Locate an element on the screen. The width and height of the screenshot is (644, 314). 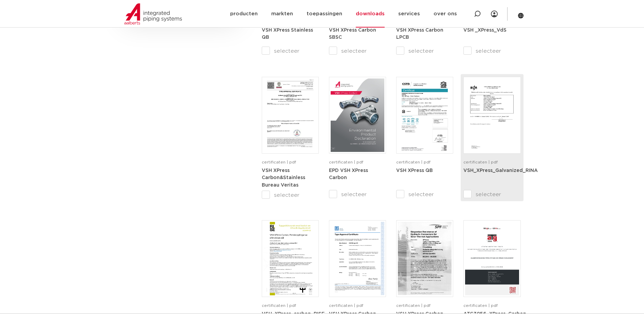
strong: VSH XPress Stainless QB is located at coordinates (287, 34).